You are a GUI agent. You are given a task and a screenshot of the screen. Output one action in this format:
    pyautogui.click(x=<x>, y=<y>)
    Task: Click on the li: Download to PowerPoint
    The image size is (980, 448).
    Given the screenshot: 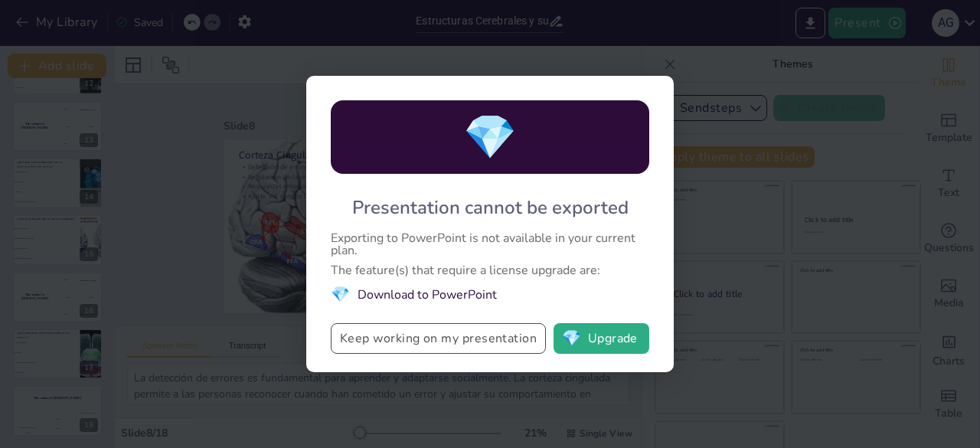 What is the action you would take?
    pyautogui.click(x=490, y=294)
    